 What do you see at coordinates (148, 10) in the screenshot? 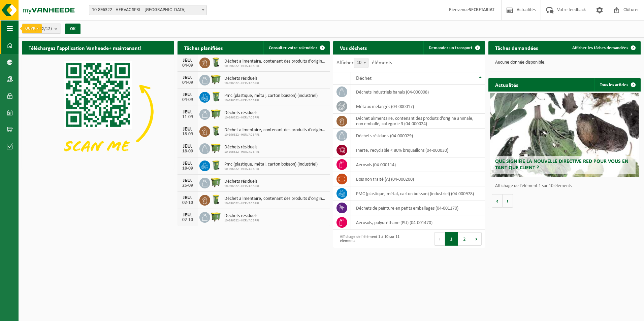
I see `span: 10-896322 - HERVAC SPRL - BAILLONVILLE` at bounding box center [148, 10].